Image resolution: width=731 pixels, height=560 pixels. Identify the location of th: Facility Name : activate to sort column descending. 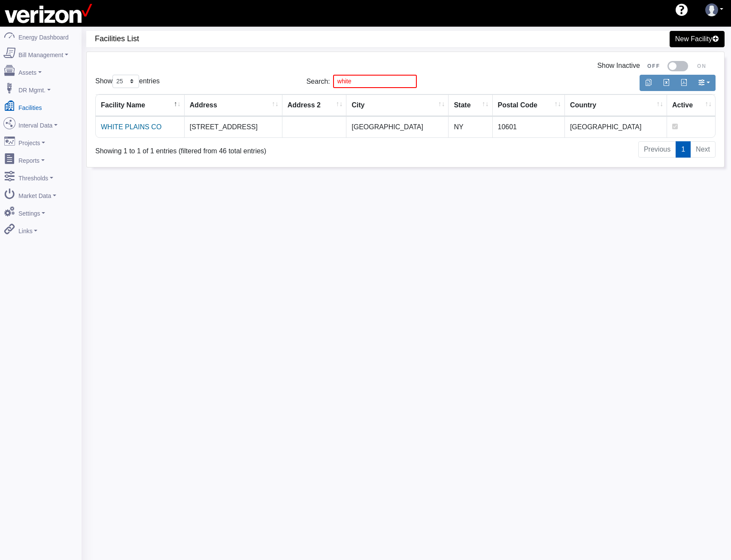
(140, 105).